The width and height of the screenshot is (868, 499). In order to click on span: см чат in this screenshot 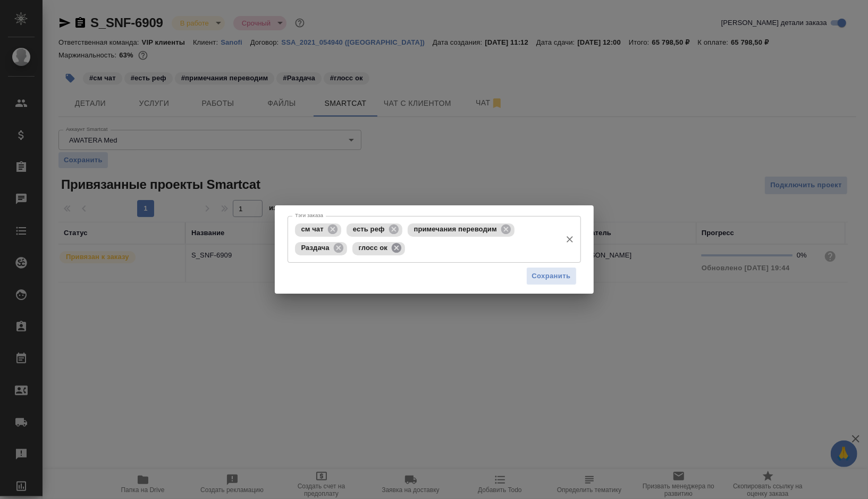, I will do `click(313, 229)`.